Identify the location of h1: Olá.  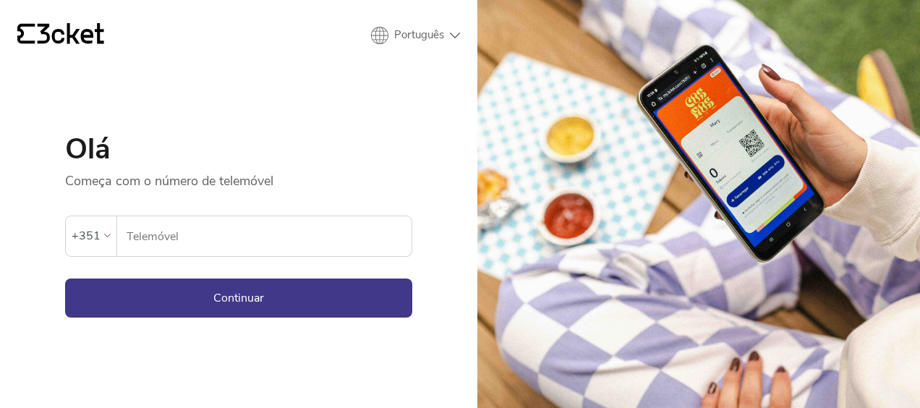
(239, 149).